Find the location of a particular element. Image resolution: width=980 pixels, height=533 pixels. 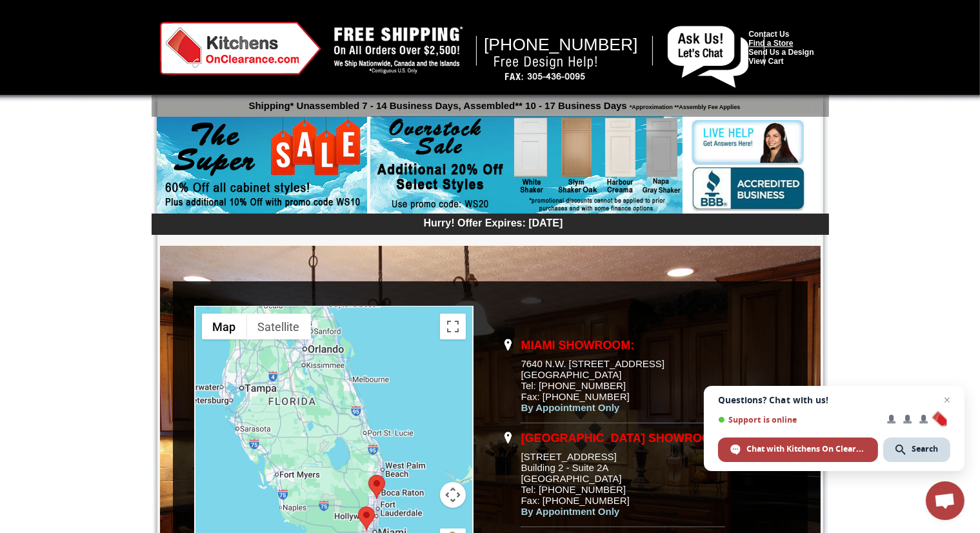

a: Send Us a Design is located at coordinates (781, 53).